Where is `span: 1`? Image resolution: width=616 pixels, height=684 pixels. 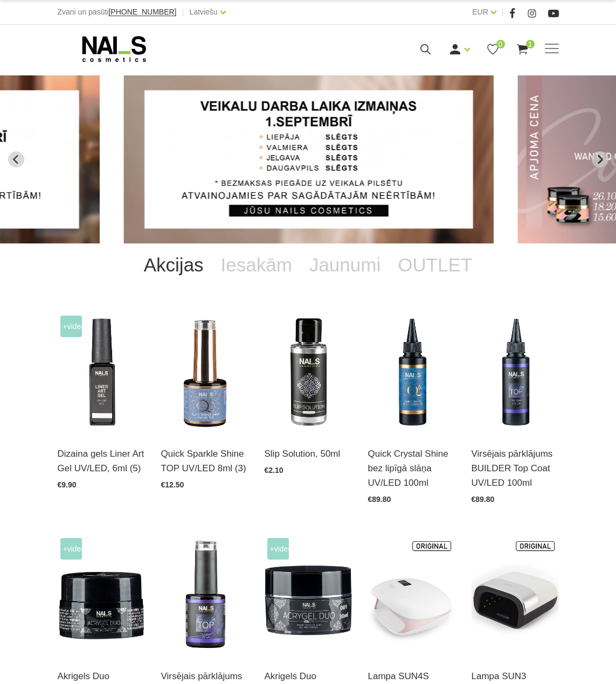
span: 1 is located at coordinates (530, 44).